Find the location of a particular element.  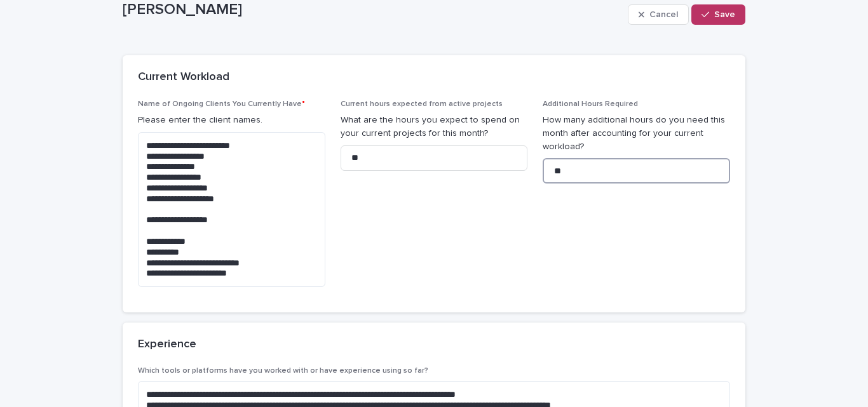

span: Save is located at coordinates (724, 15).